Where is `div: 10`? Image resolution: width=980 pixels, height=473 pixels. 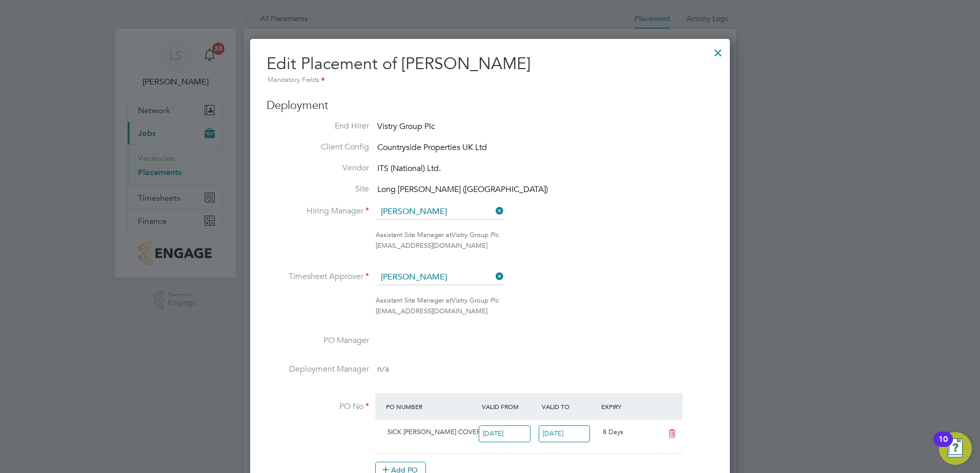 div: 10 is located at coordinates (943, 446).